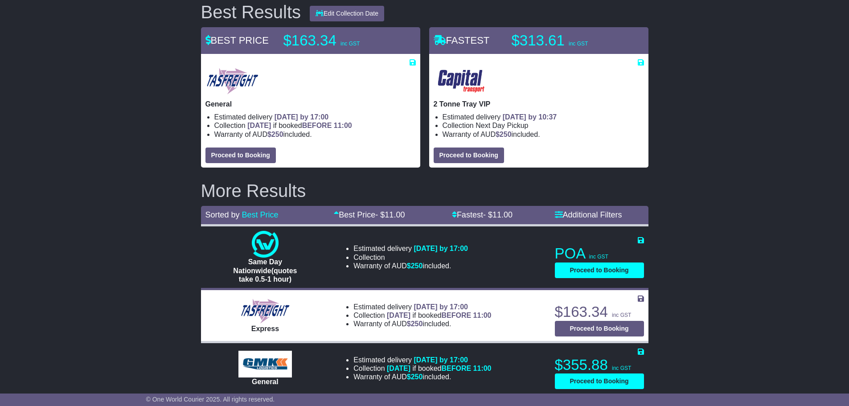 The image size is (849, 406). What do you see at coordinates (210, 399) in the screenshot?
I see `span: © One World Courier 2025. All rights reserved.` at bounding box center [210, 399].